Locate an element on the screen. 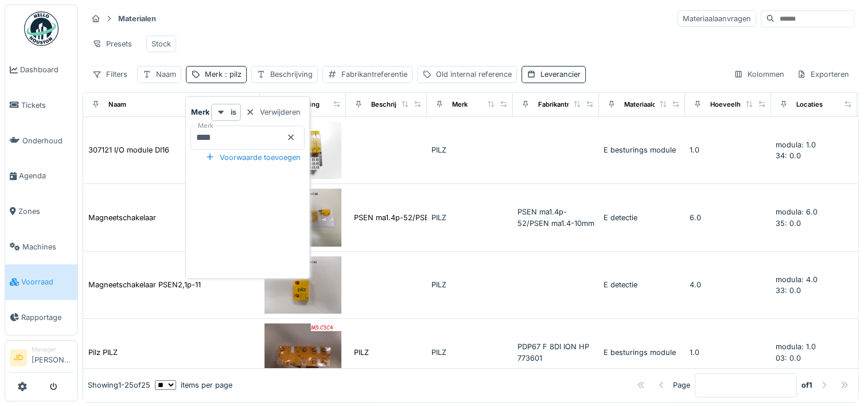 Image resolution: width=868 pixels, height=406 pixels. img: Magneetschakelaar PSEN2,1p-11 is located at coordinates (303, 285).